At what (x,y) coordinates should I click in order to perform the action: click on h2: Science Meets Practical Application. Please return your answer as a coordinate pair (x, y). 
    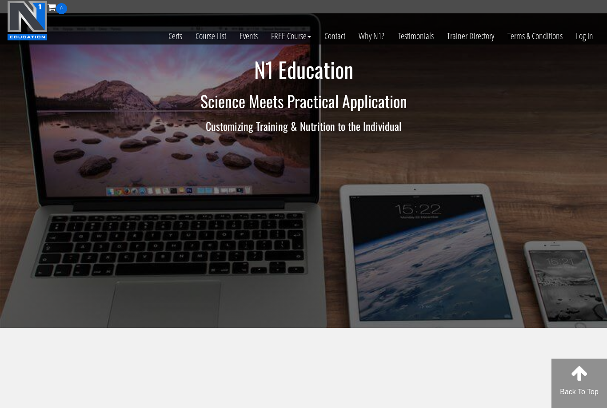
    Looking at the image, I should click on (304, 101).